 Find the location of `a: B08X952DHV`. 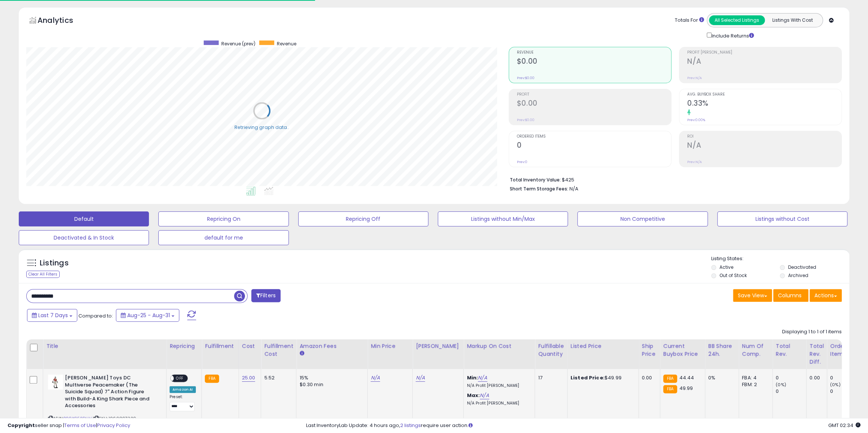

a: B08X952DHV is located at coordinates (77, 419).